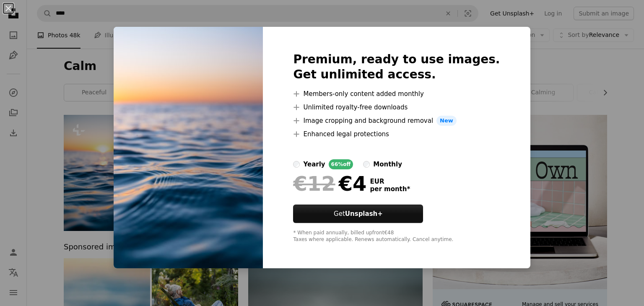 This screenshot has height=306, width=644. What do you see at coordinates (364, 214) in the screenshot?
I see `strong: Unsplash+` at bounding box center [364, 214].